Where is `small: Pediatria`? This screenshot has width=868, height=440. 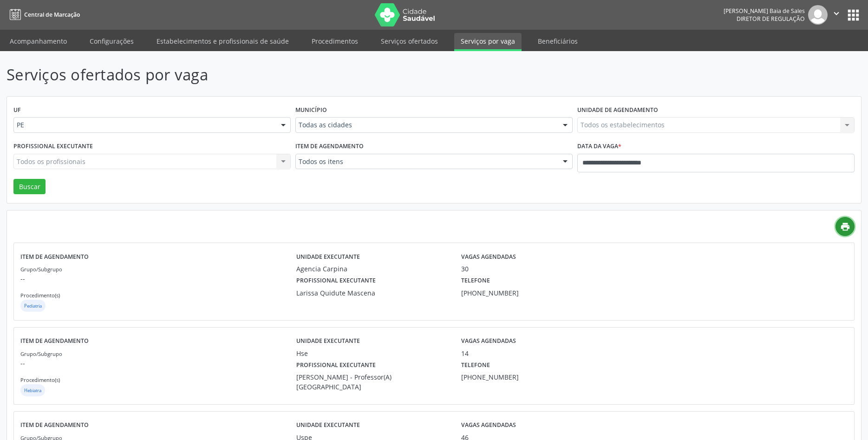 small: Pediatria is located at coordinates (33, 306).